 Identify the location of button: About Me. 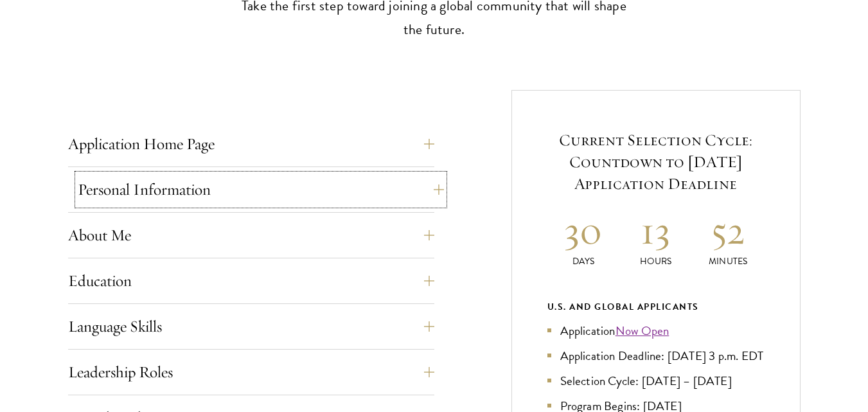
(251, 235).